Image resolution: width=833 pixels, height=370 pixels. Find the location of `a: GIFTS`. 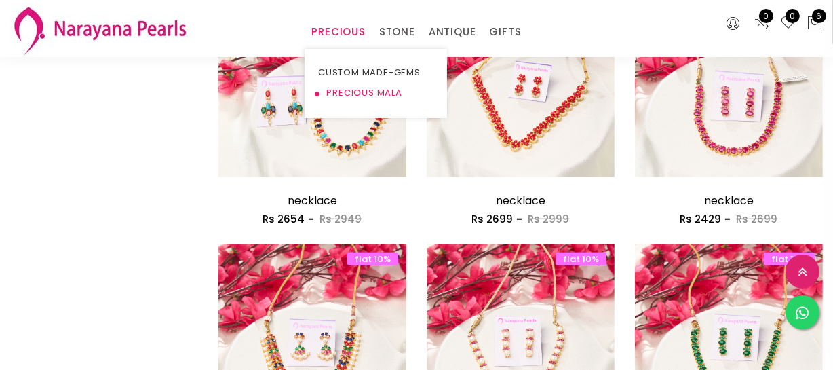

a: GIFTS is located at coordinates (505, 32).